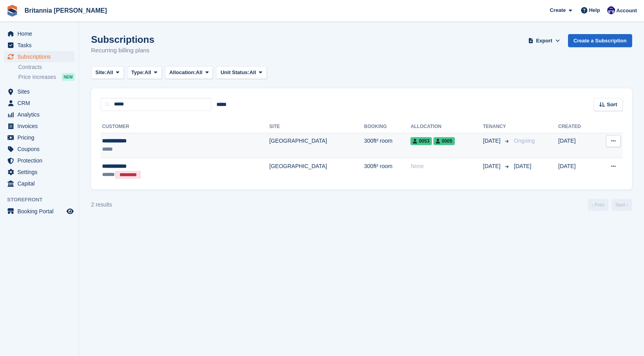  Describe the element at coordinates (43, 200) in the screenshot. I see `span: Storefront` at that location.